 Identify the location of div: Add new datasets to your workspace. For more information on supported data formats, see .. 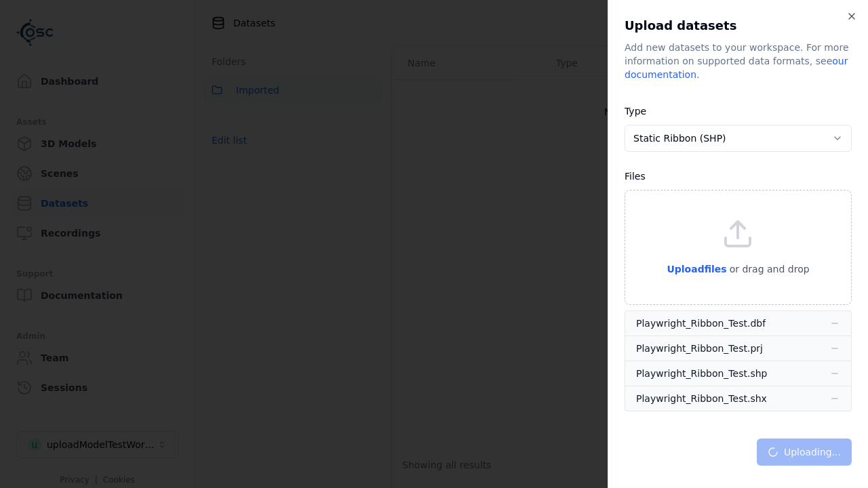
(738, 61).